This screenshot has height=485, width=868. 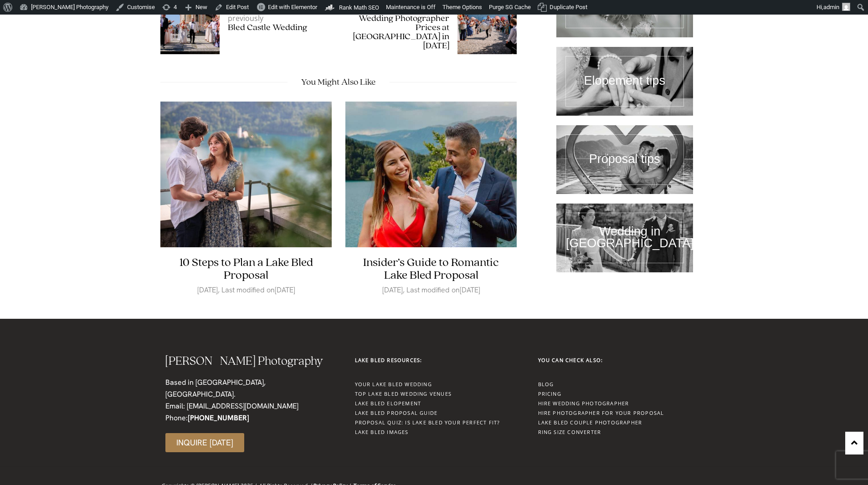 I want to click on span: You Might Also Like, so click(x=339, y=82).